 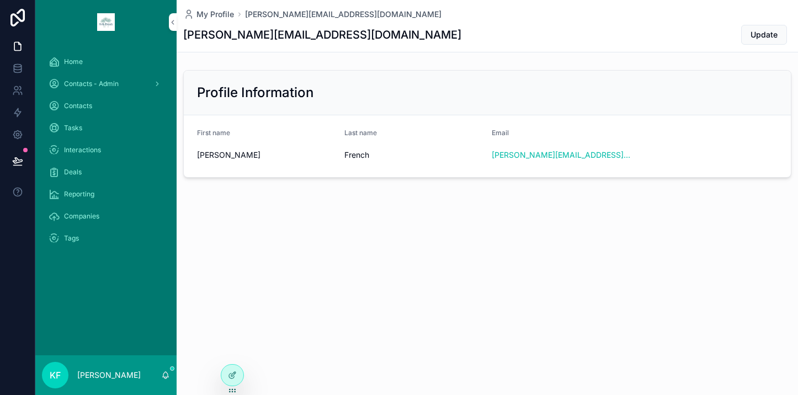 I want to click on a: Tasks, so click(x=106, y=128).